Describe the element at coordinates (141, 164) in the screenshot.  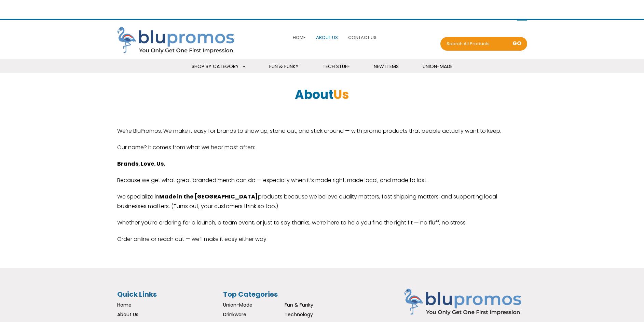
I see `b: Brands. Love. Us.` at that location.